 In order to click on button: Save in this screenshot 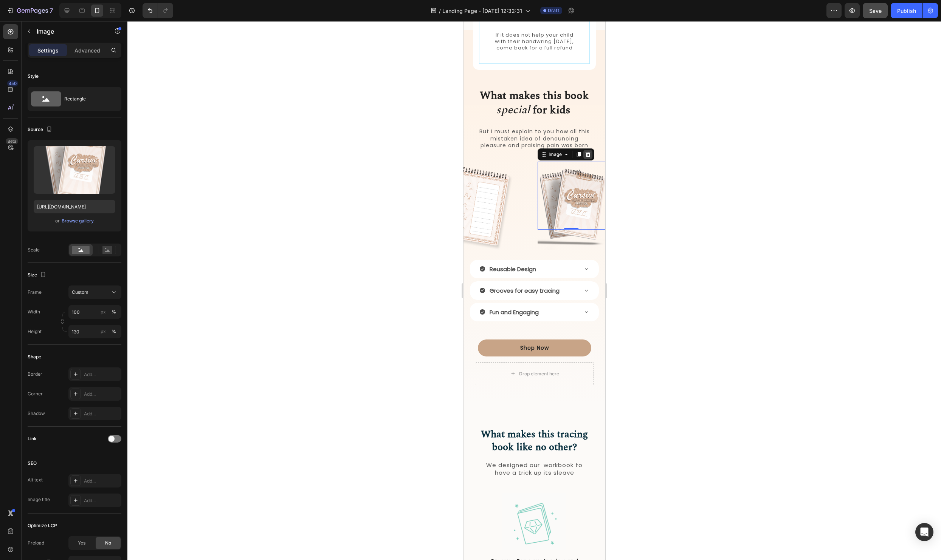, I will do `click(875, 11)`.